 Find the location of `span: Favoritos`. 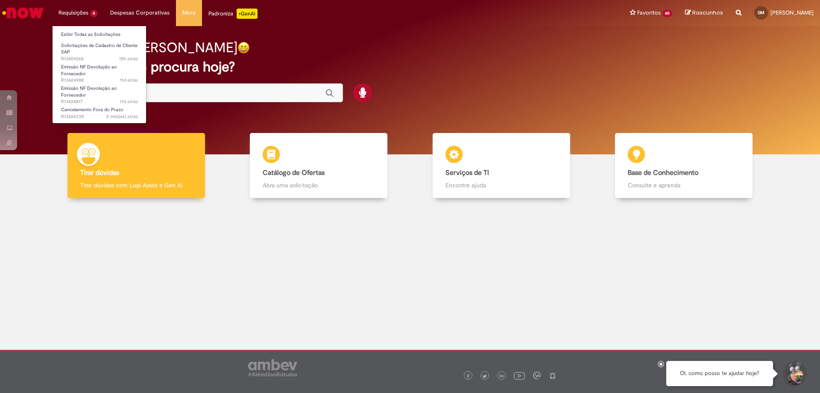

span: Favoritos is located at coordinates (649, 13).